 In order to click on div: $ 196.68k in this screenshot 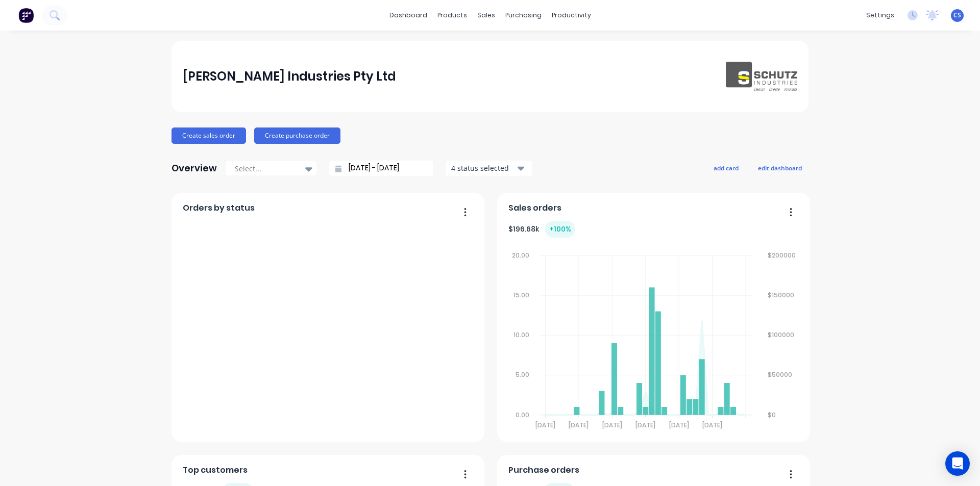, I will do `click(541, 229)`.